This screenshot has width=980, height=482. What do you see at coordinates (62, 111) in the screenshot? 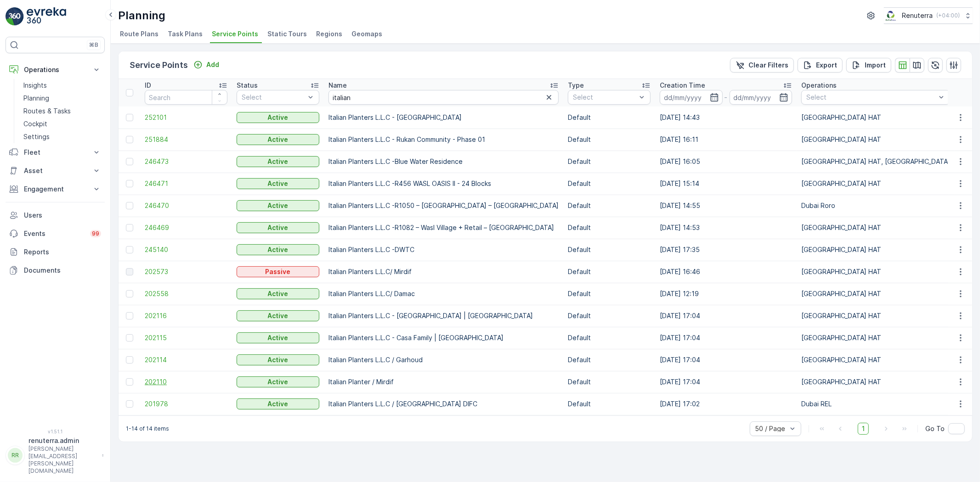
I see `a: Routes & Tasks` at bounding box center [62, 111].